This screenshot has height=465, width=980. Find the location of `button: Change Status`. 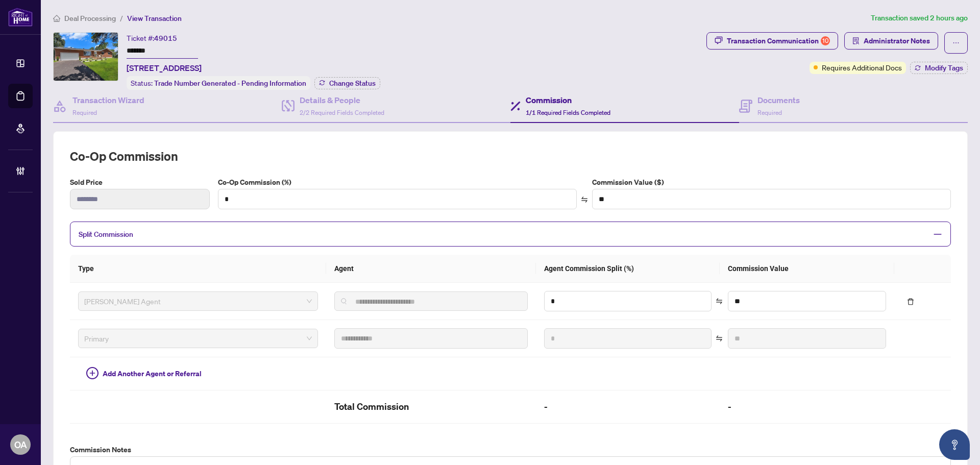

button: Change Status is located at coordinates (347, 83).